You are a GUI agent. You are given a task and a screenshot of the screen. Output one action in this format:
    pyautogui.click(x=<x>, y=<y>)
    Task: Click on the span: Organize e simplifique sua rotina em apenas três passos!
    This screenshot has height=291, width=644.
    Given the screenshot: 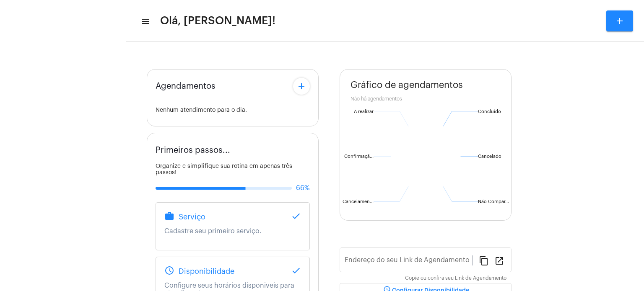 What is the action you would take?
    pyautogui.click(x=224, y=169)
    